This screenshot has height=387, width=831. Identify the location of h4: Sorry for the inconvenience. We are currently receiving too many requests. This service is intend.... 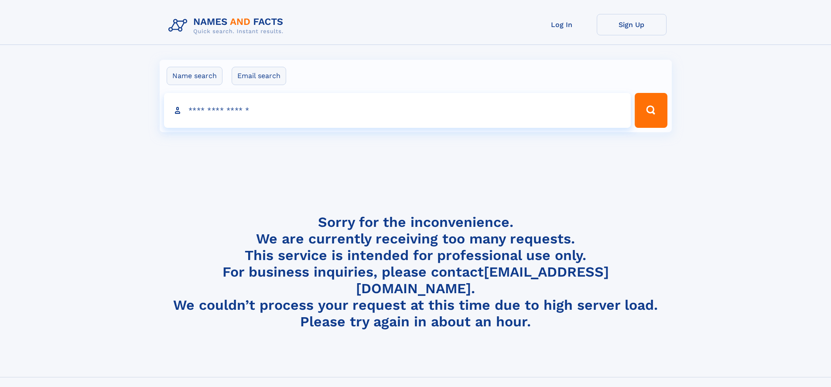
(416, 272).